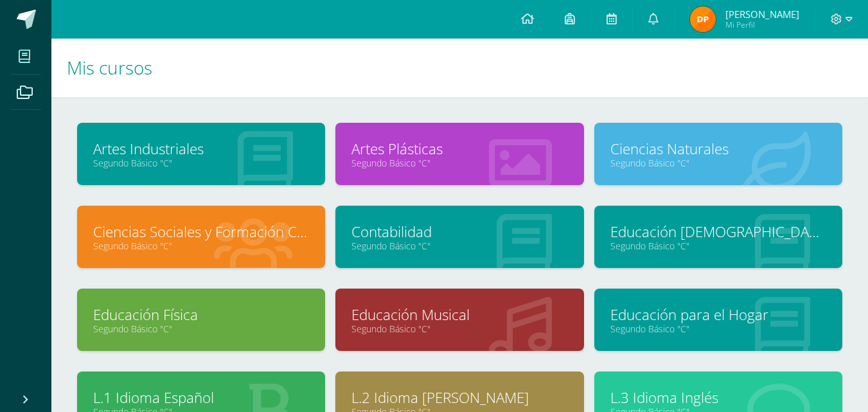  I want to click on span: Mis cursos, so click(109, 67).